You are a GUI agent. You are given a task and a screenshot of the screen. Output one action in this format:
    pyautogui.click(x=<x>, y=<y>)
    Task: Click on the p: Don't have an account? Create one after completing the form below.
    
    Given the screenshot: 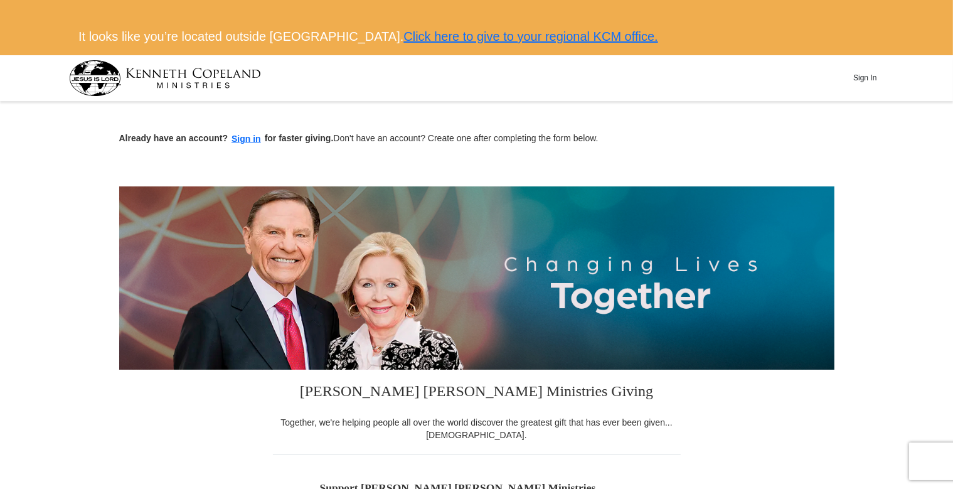 What is the action you would take?
    pyautogui.click(x=477, y=139)
    